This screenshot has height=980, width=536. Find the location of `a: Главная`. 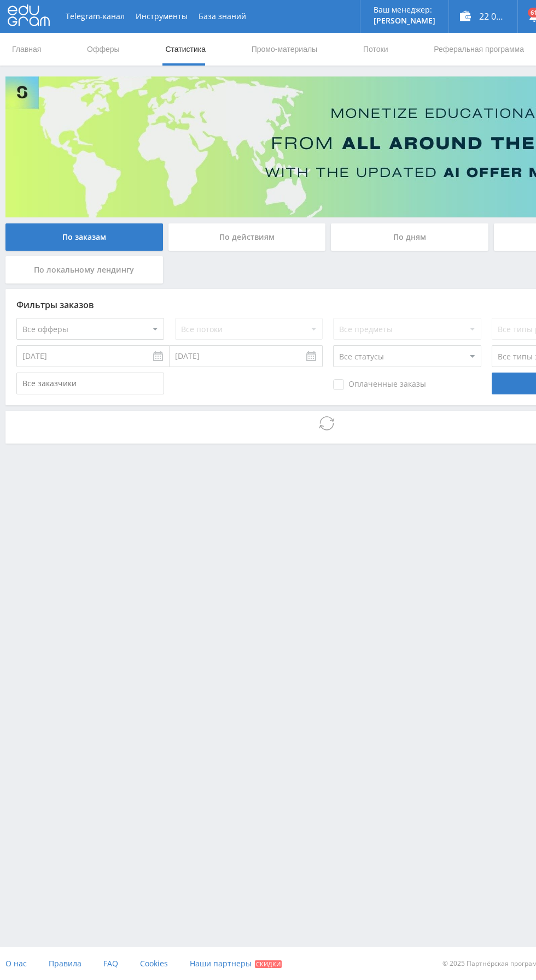

a: Главная is located at coordinates (26, 49).